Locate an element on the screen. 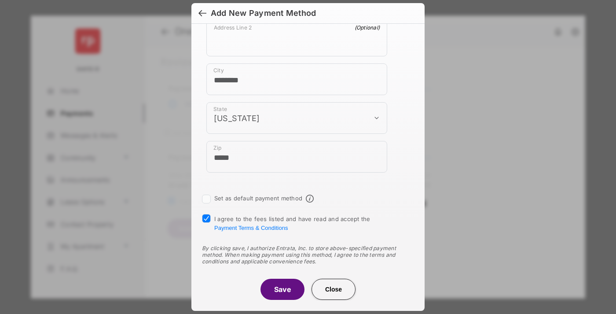 The width and height of the screenshot is (616, 314). button: I agree to the fees listed and have read and accept the is located at coordinates (251, 228).